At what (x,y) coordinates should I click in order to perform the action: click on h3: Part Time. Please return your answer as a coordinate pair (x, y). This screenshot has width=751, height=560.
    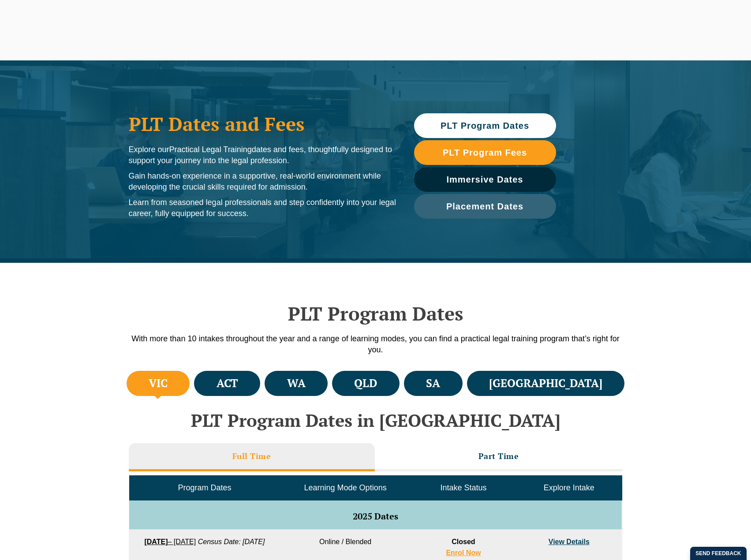
    Looking at the image, I should click on (499, 456).